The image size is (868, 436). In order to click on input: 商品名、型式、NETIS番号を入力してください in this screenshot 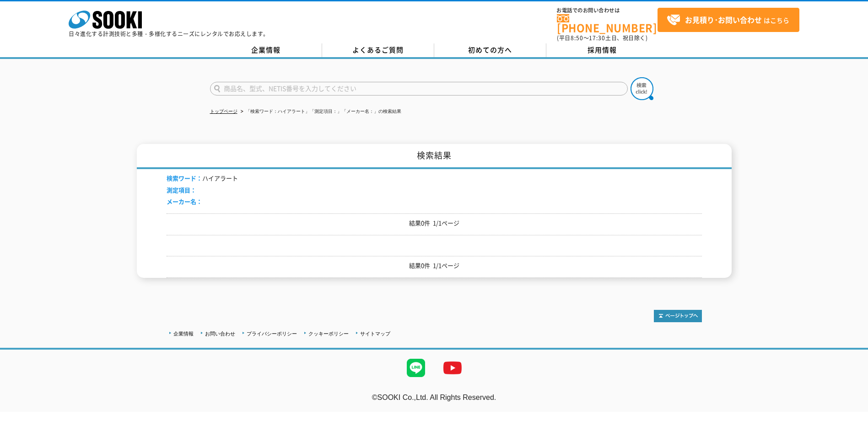, I will do `click(419, 89)`.